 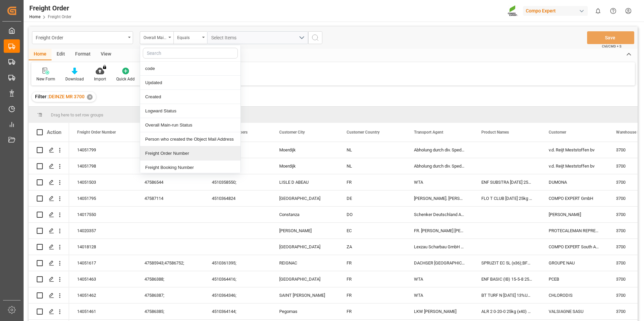 I want to click on span: Freight Order Number, so click(x=96, y=132).